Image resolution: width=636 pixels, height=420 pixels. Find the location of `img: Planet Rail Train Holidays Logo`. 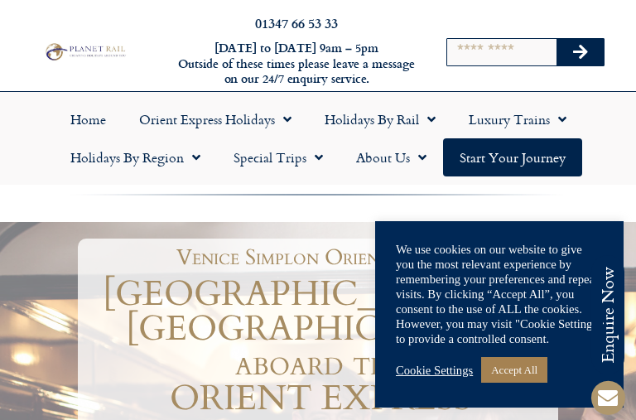

img: Planet Rail Train Holidays Logo is located at coordinates (84, 51).